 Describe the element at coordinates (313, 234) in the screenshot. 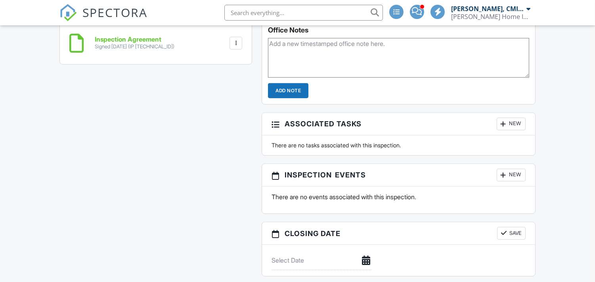

I see `span: Closing date` at that location.